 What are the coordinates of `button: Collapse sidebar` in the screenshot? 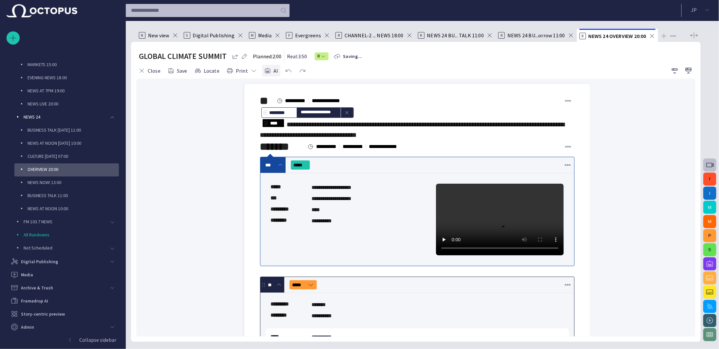 It's located at (63, 340).